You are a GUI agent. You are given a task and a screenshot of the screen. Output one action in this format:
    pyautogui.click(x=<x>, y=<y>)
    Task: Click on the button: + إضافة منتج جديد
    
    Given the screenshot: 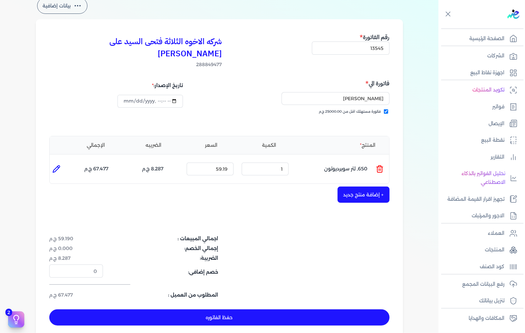 What is the action you would take?
    pyautogui.click(x=364, y=195)
    